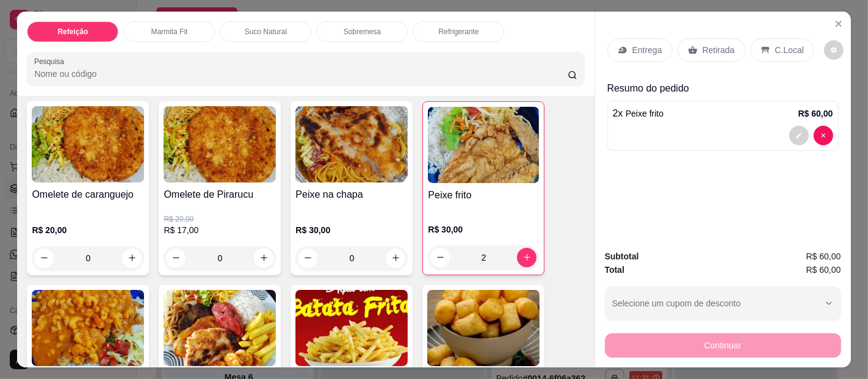  Describe the element at coordinates (362, 32) in the screenshot. I see `p: Sobremesa` at that location.